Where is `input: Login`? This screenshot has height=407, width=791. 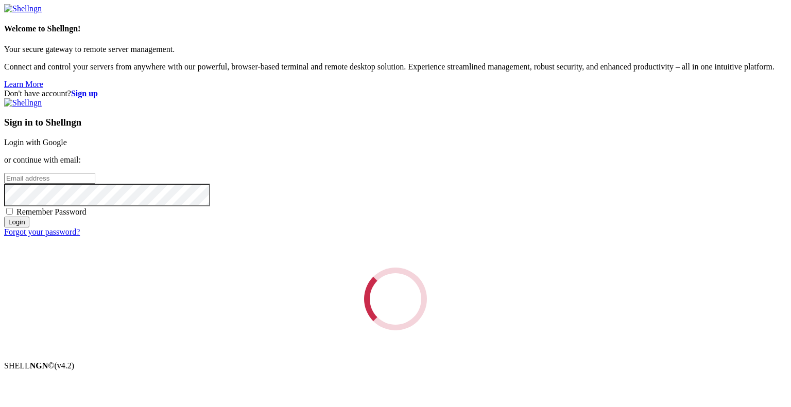 input: Login is located at coordinates (16, 222).